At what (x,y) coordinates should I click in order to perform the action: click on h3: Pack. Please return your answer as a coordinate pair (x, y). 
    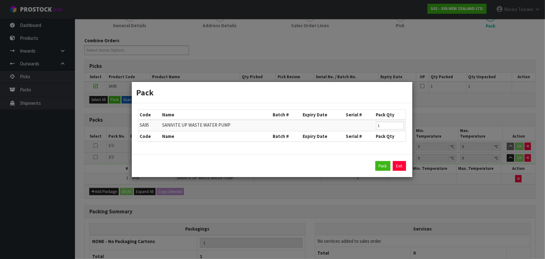
    Looking at the image, I should click on (272, 92).